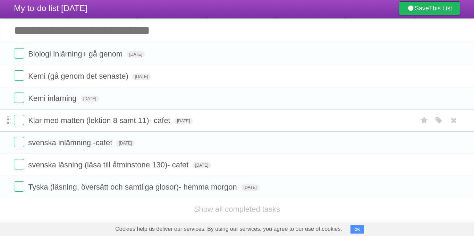  What do you see at coordinates (76, 54) in the screenshot?
I see `span: Biologi inlärning+ gå genom` at bounding box center [76, 54].